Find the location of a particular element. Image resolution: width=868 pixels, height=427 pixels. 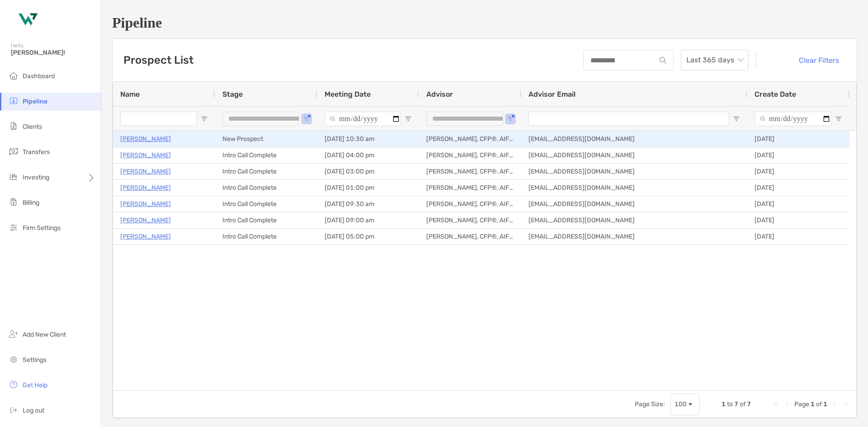

span: Pipeline is located at coordinates (35, 101).